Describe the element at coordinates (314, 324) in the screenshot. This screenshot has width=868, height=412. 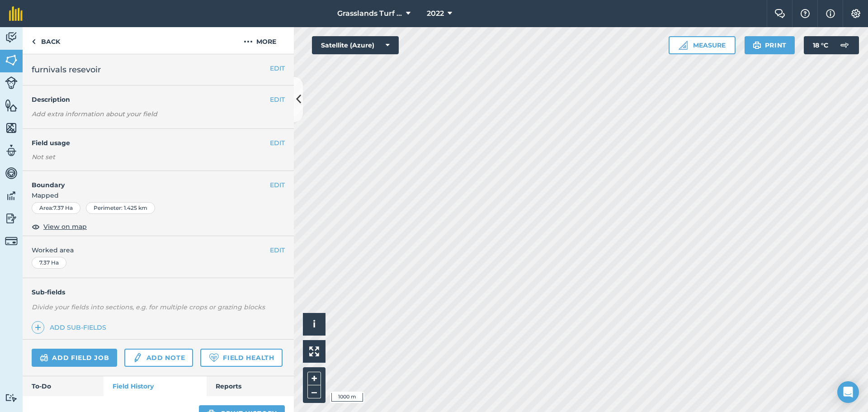
I see `button: i` at that location.